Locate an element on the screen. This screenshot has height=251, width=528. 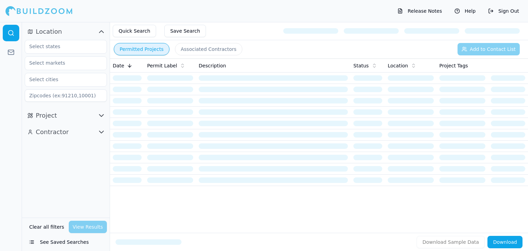
button: Clear all filters is located at coordinates (47, 227).